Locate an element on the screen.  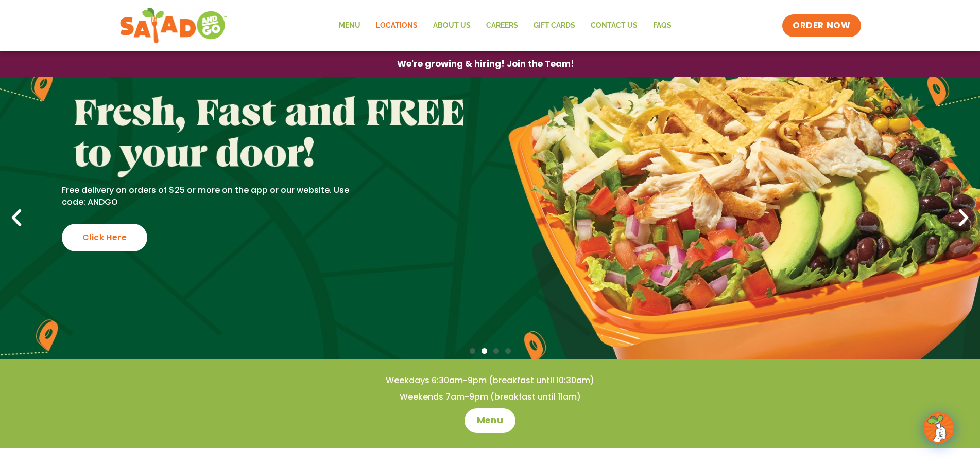
a: Locations is located at coordinates (397, 26).